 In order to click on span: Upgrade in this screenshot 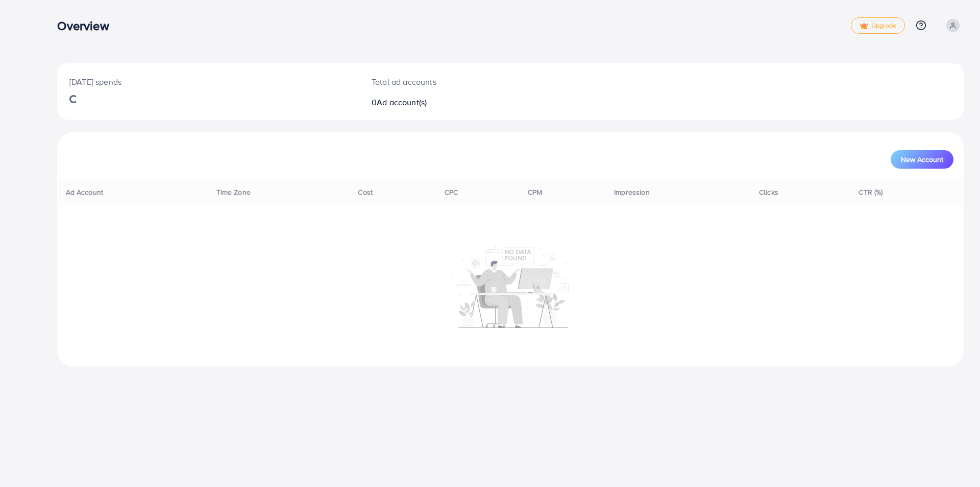, I will do `click(878, 26)`.